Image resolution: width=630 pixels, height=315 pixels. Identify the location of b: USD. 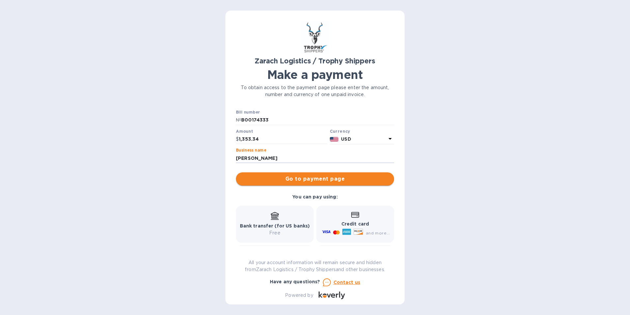
(346, 139).